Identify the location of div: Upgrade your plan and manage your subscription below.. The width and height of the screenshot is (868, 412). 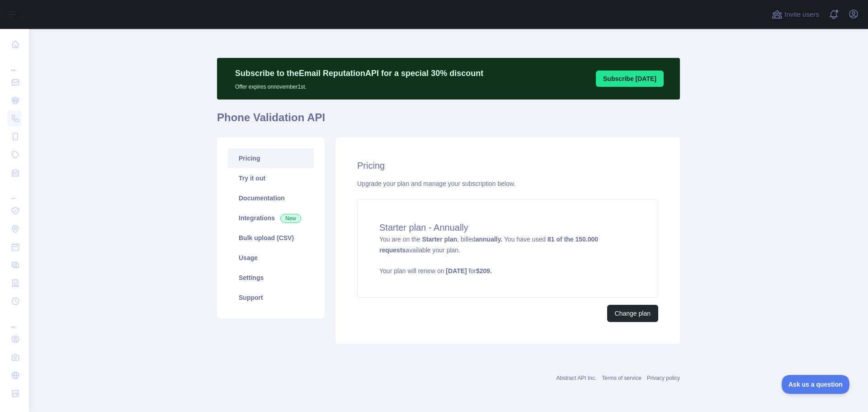
(508, 183).